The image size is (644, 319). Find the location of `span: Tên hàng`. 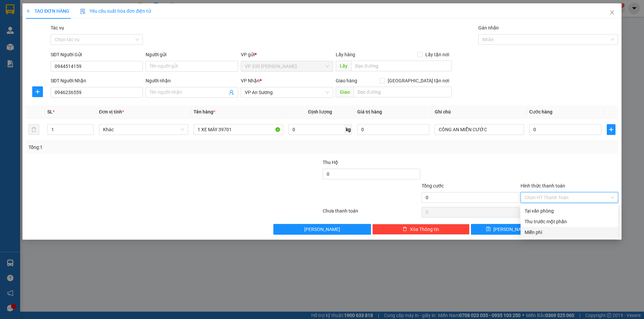

span: Tên hàng is located at coordinates (204, 112).